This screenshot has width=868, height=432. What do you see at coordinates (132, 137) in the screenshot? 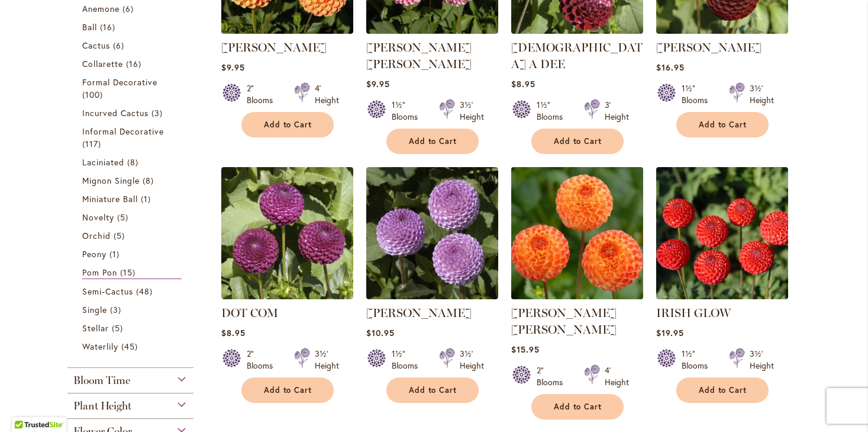
I see `a: Informal Decorative 117` at bounding box center [132, 137].